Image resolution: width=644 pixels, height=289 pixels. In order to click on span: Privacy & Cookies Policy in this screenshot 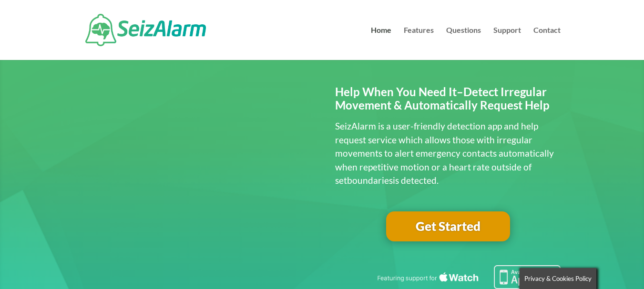, I will do `click(558, 279)`.